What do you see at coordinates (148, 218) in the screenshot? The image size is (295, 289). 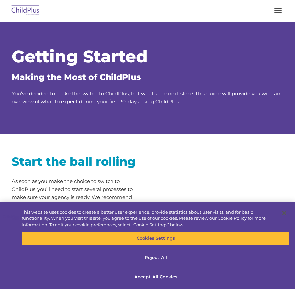 I see `div: This website uses cookies to create a better user experience, provide statistics about user visit...` at bounding box center [148, 218].